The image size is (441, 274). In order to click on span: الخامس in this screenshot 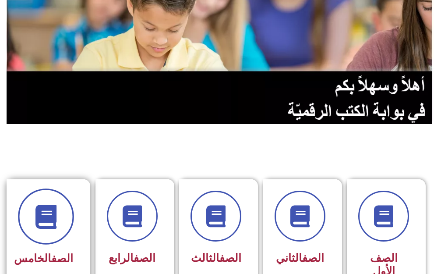, I will do `click(43, 258)`.